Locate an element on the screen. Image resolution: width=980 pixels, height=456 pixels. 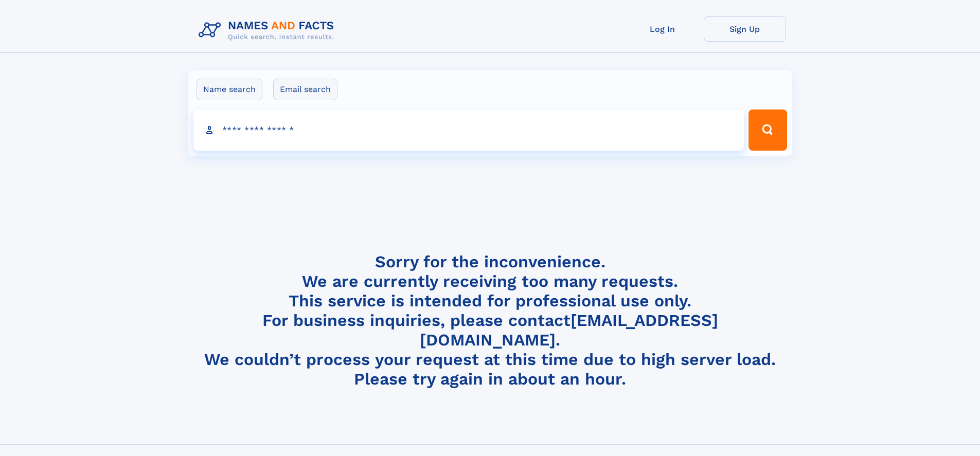
label: Email search is located at coordinates (305, 89).